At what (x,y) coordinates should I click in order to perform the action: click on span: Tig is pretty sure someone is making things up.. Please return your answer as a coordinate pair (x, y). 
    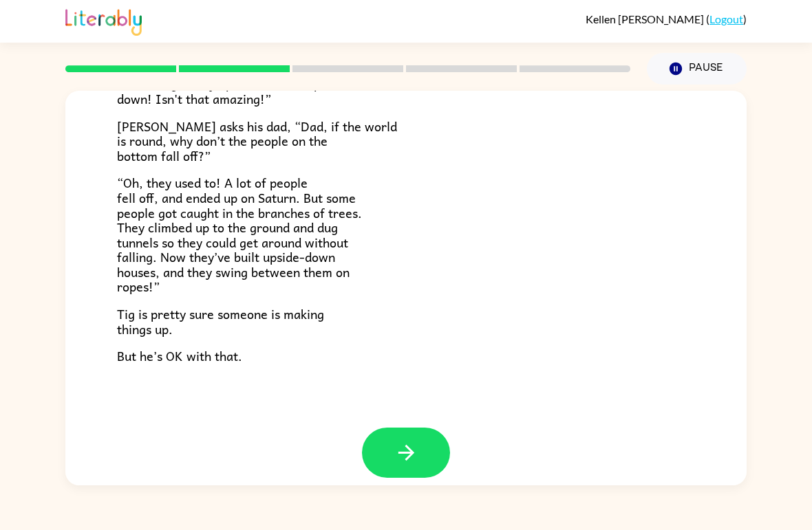
    Looking at the image, I should click on (220, 321).